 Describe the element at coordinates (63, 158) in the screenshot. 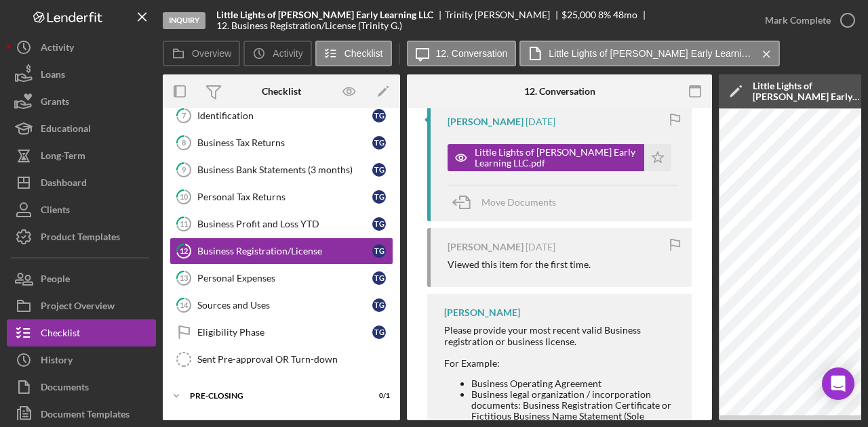

I see `div: Long-Term` at that location.